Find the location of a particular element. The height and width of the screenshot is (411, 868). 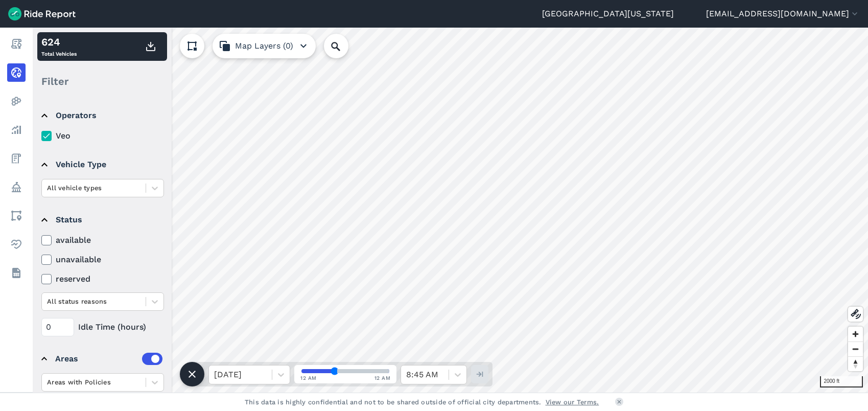

summary: Operators is located at coordinates (102, 116).